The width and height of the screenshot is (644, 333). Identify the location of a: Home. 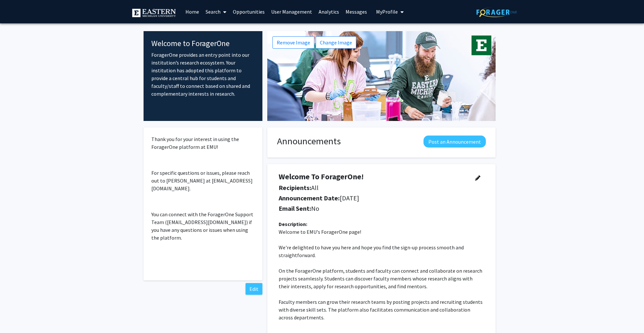
(192, 12).